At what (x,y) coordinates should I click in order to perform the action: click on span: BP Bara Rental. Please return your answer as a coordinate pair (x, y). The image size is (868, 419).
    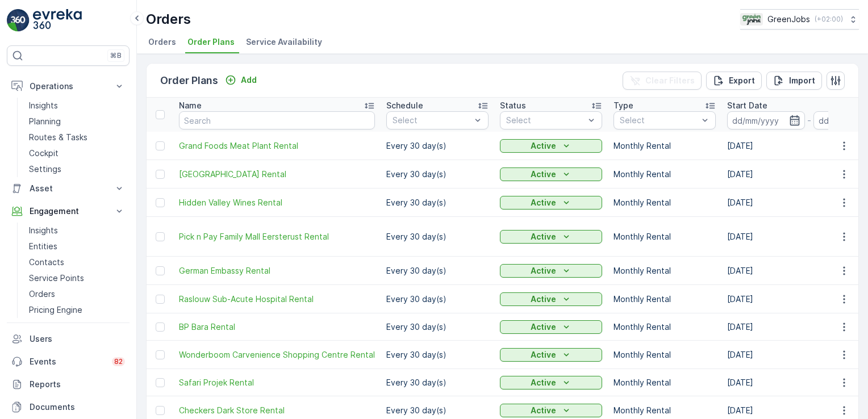
    Looking at the image, I should click on (277, 327).